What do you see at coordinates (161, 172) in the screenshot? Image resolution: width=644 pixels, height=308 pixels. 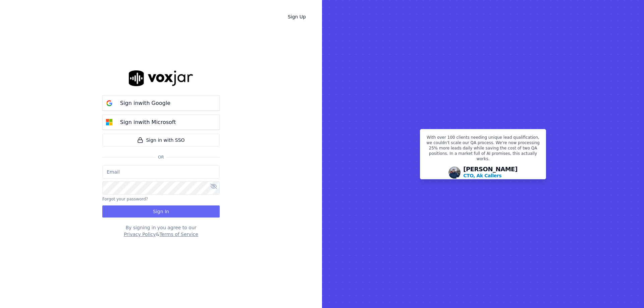 I see `input: Email` at bounding box center [161, 172].